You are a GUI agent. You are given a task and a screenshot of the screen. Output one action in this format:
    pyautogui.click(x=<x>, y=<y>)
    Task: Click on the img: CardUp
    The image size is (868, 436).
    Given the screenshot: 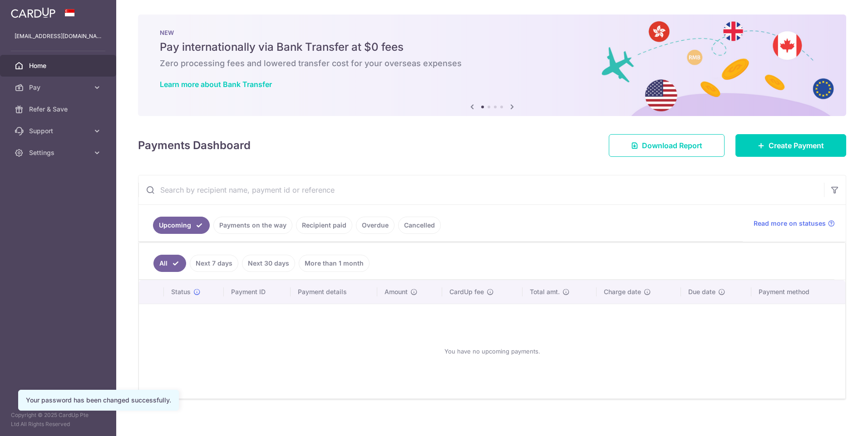 What is the action you would take?
    pyautogui.click(x=33, y=12)
    